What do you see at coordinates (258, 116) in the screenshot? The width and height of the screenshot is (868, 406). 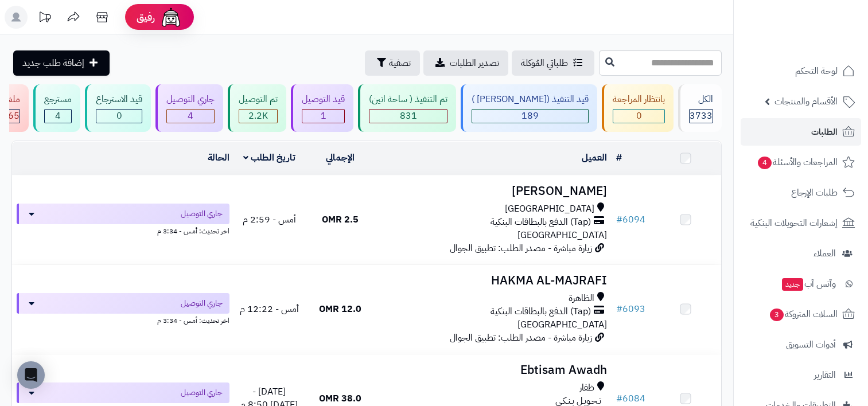 I see `span: 2.2K` at bounding box center [258, 116].